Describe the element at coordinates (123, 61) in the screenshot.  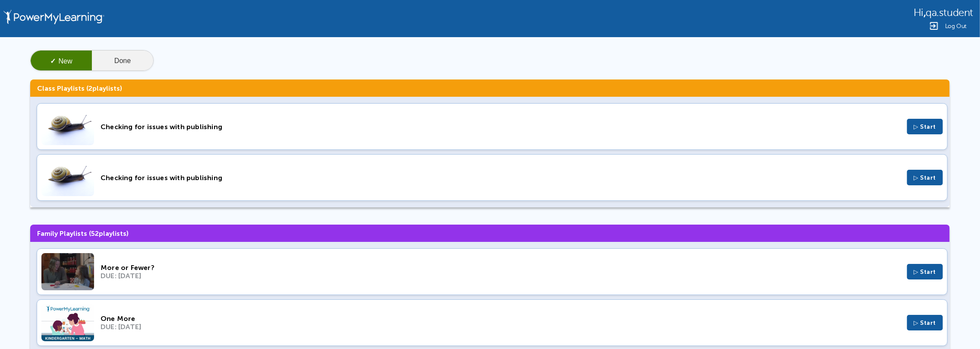
I see `button: Done` at that location.